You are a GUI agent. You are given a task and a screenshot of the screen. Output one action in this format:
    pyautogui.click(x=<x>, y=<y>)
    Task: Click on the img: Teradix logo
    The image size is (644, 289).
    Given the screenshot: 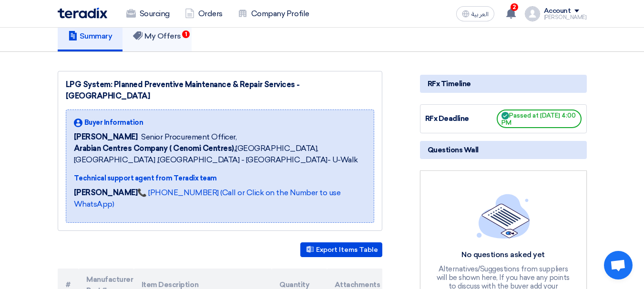 What is the action you would take?
    pyautogui.click(x=83, y=13)
    